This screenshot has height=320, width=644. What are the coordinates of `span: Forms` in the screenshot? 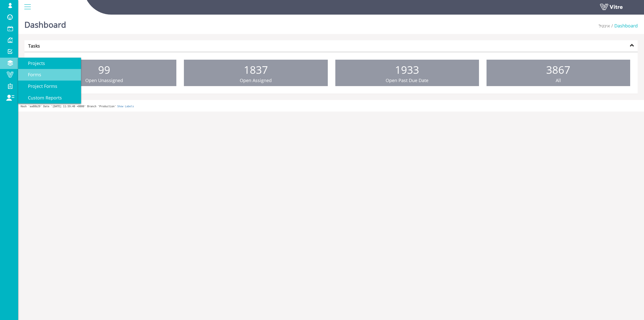 It's located at (32, 75).